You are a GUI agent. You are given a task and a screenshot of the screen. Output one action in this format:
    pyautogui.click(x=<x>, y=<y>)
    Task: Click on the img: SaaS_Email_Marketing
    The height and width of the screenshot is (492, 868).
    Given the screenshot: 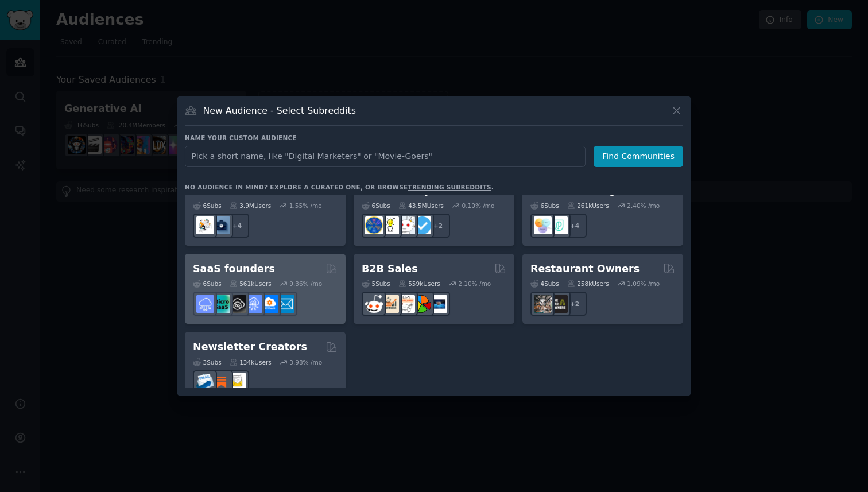 What is the action you would take?
    pyautogui.click(x=285, y=304)
    